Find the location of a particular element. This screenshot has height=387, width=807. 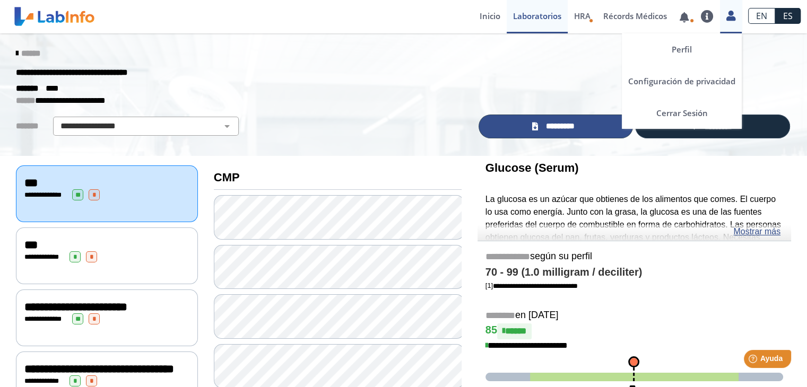

a: Perfil is located at coordinates (682, 49).